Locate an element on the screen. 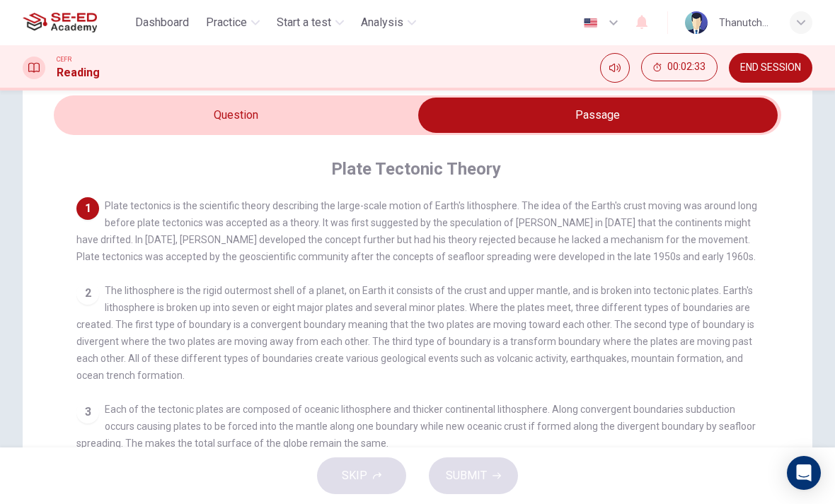 The height and width of the screenshot is (504, 835). span: 00:02:33 is located at coordinates (686, 67).